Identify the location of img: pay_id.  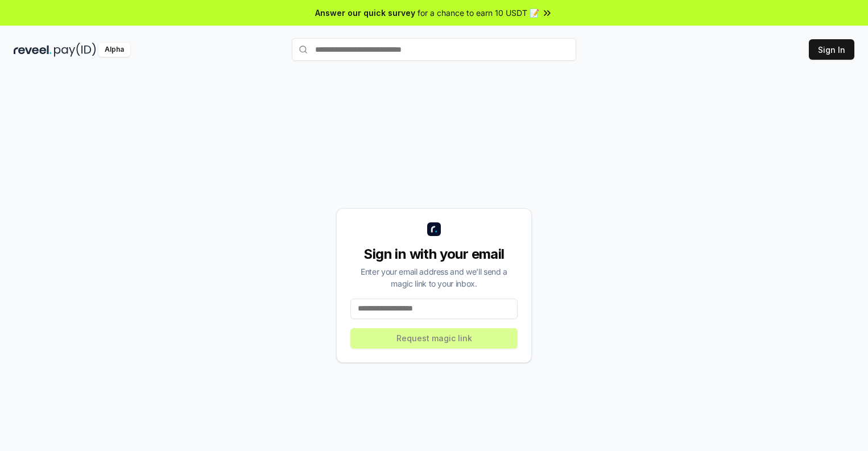
(75, 49).